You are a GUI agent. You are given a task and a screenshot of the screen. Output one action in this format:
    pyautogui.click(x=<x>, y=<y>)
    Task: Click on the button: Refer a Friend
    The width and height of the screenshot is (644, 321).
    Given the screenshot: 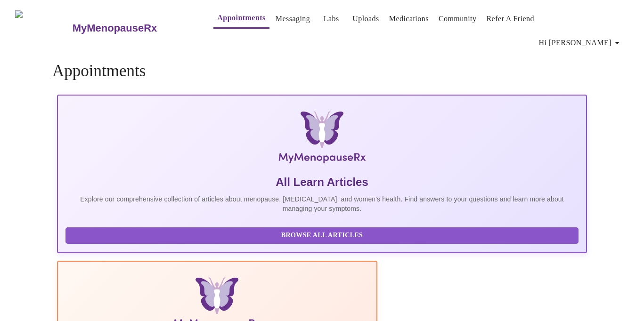 What is the action you would take?
    pyautogui.click(x=510, y=19)
    